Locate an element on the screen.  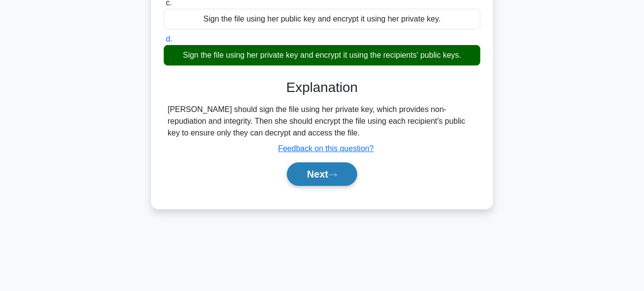
div: Sign the file using her private key and encrypt it using the recipients' public keys. is located at coordinates (322, 55).